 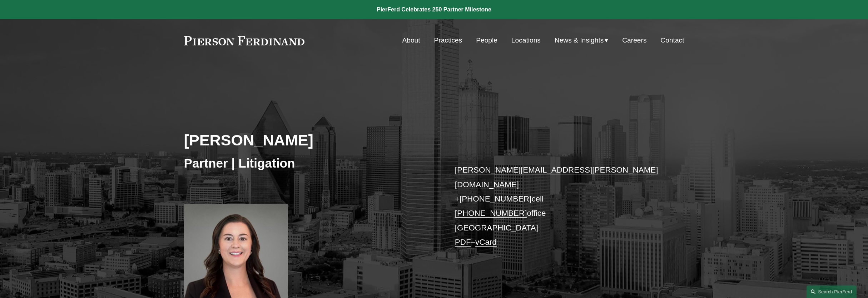 I want to click on a: People, so click(x=487, y=40).